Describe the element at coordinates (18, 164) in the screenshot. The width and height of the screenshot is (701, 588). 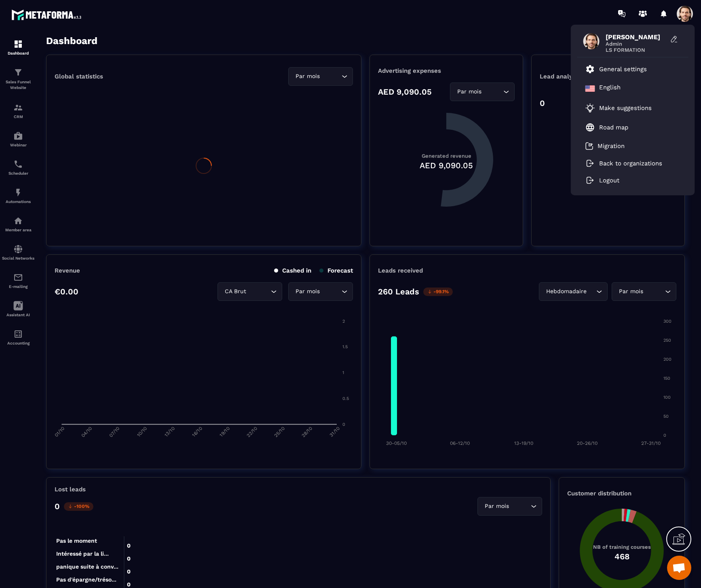
I see `img: scheduler` at that location.